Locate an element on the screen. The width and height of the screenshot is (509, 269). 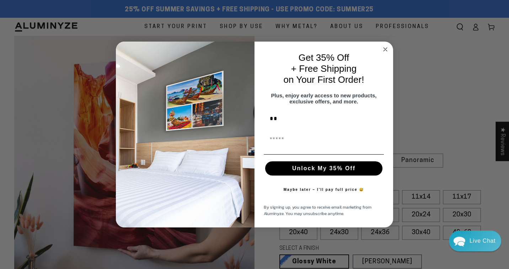
span: Get 35% Off is located at coordinates (324, 58).